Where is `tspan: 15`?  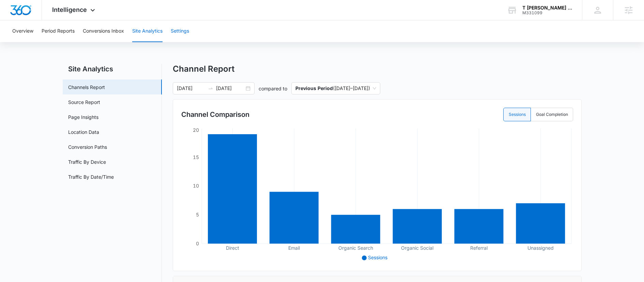 tspan: 15 is located at coordinates (196, 157).